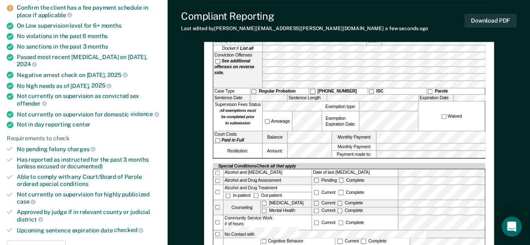 This screenshot has height=245, width=530. What do you see at coordinates (254, 91) in the screenshot?
I see `input: Regular Probation` at bounding box center [254, 91].